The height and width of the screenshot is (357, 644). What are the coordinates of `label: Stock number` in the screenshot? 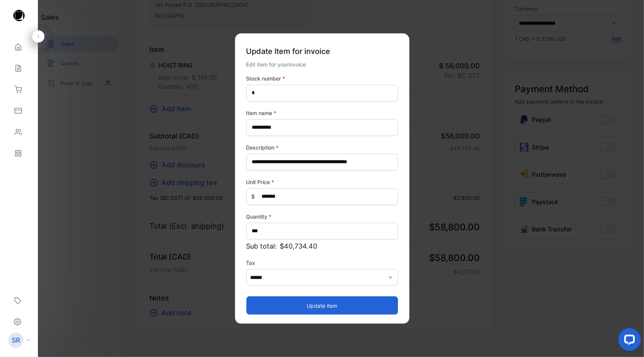 It's located at (322, 78).